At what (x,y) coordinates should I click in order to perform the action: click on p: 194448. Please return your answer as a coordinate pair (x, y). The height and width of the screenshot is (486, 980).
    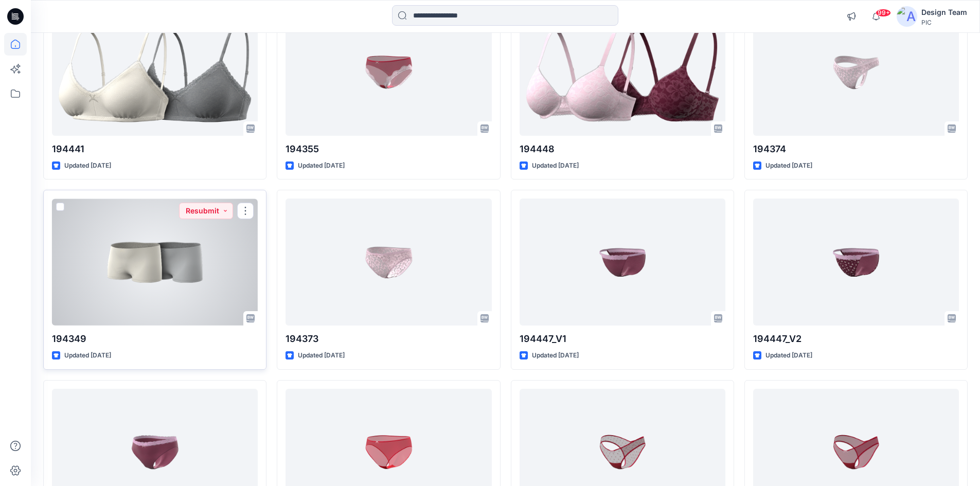
    Looking at the image, I should click on (623, 149).